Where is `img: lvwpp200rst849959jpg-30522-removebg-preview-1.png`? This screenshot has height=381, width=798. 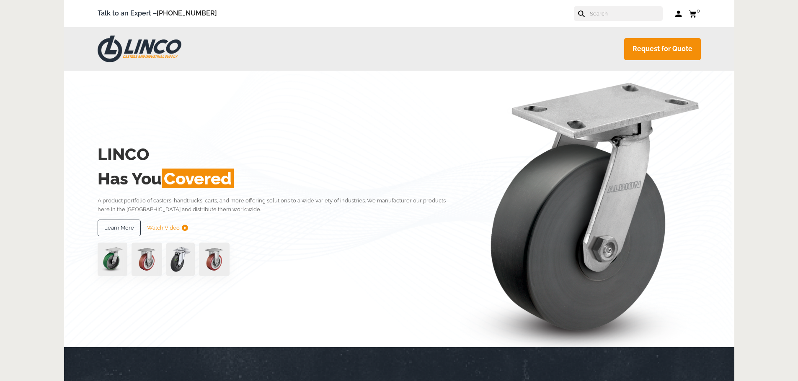
img: lvwpp200rst849959jpg-30522-removebg-preview-1.png is located at coordinates (180, 260).